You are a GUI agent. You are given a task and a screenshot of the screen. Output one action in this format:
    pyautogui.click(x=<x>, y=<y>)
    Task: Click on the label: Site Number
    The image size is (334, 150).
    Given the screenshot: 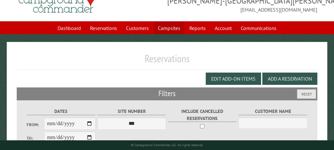 What is the action you would take?
    pyautogui.click(x=132, y=111)
    